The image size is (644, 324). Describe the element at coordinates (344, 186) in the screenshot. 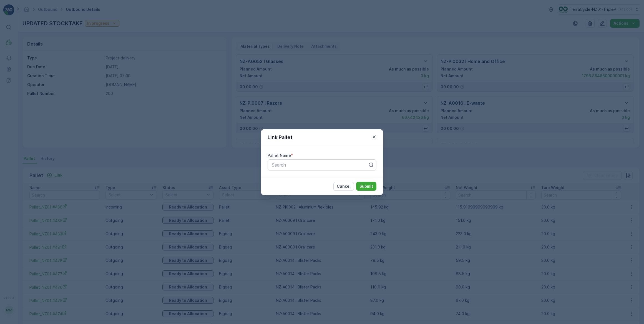

I see `button: Cancel` at that location.